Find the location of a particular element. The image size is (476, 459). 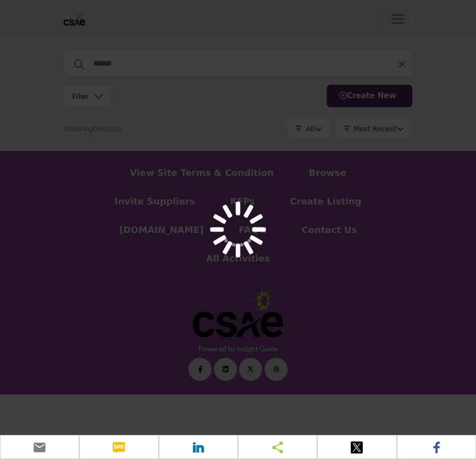

img: email-white sharing button is located at coordinates (40, 448).